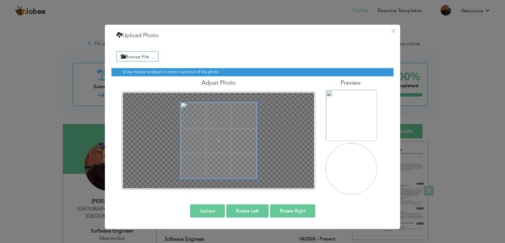 Image resolution: width=505 pixels, height=243 pixels. What do you see at coordinates (293, 211) in the screenshot?
I see `button: Rotate Right` at bounding box center [293, 211].